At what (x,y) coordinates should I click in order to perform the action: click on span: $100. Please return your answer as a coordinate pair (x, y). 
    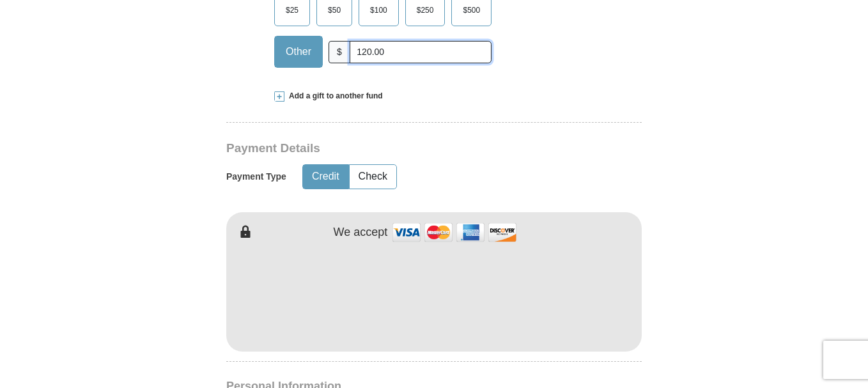
    Looking at the image, I should click on (378, 10).